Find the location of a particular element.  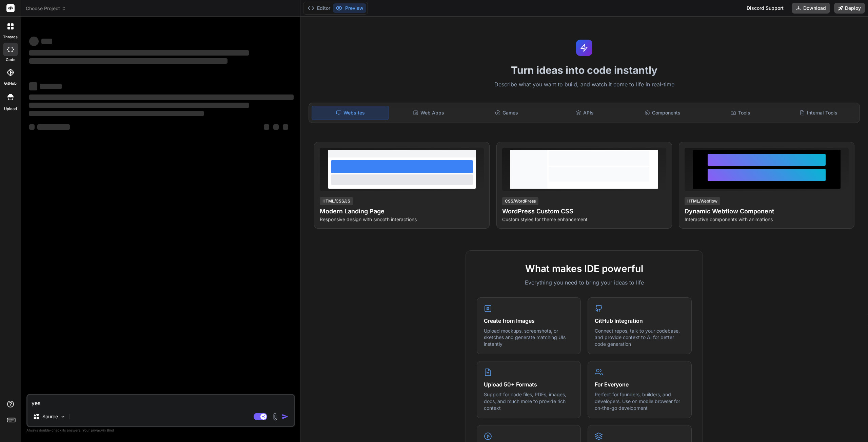

label: GitHub is located at coordinates (11, 83).